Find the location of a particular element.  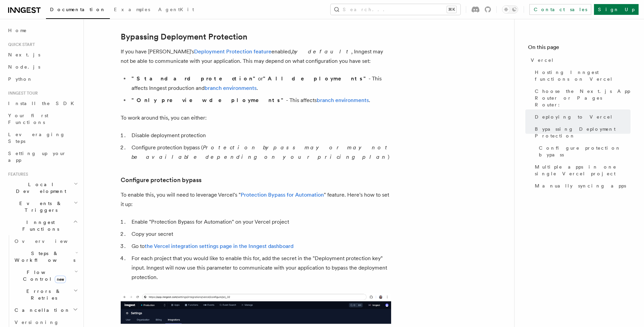

a: Examples is located at coordinates (132, 10).